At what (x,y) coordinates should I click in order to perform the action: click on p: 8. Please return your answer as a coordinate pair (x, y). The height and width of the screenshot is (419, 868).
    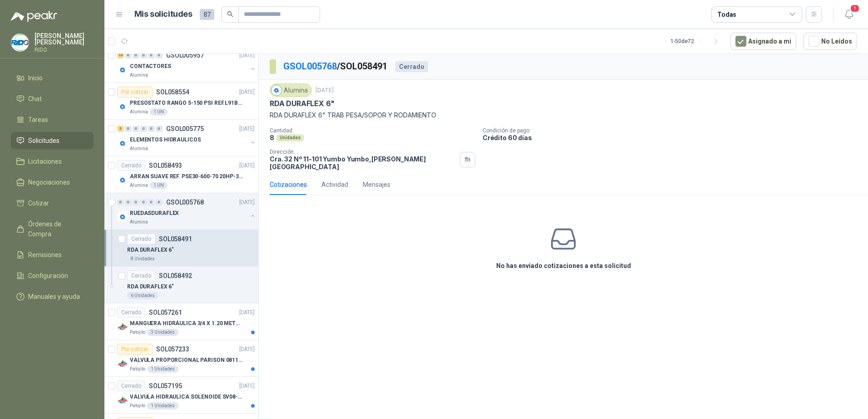
    Looking at the image, I should click on (272, 137).